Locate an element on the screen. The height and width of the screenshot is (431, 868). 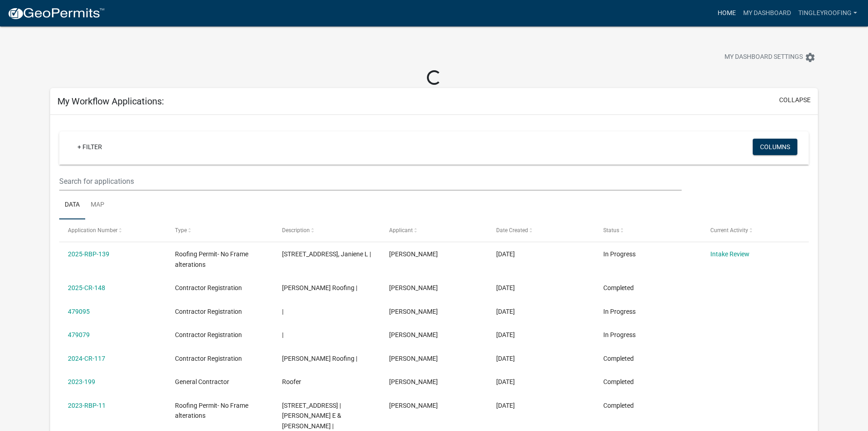
a: 2024-CR-117 is located at coordinates (87, 359).